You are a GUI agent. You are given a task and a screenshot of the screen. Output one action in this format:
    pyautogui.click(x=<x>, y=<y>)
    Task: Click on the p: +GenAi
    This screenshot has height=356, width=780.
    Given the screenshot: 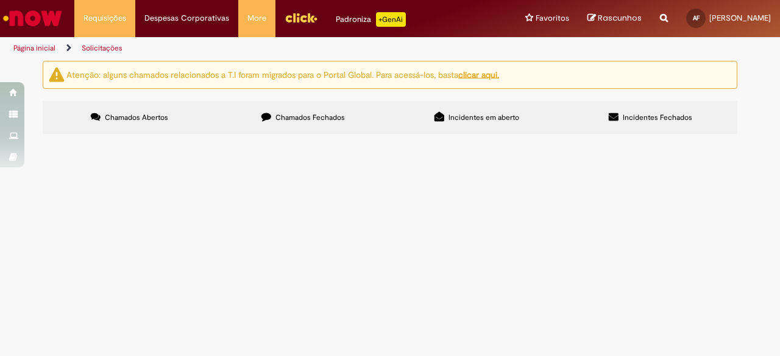 What is the action you would take?
    pyautogui.click(x=390, y=19)
    